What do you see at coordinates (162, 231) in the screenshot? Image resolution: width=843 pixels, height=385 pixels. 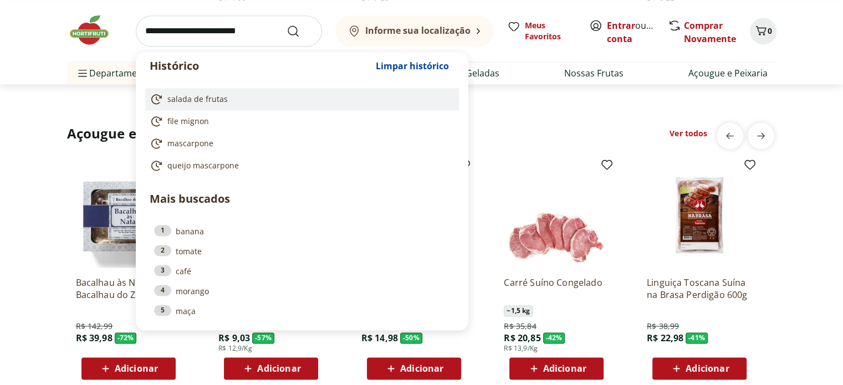 I see `div: 1` at bounding box center [162, 231].